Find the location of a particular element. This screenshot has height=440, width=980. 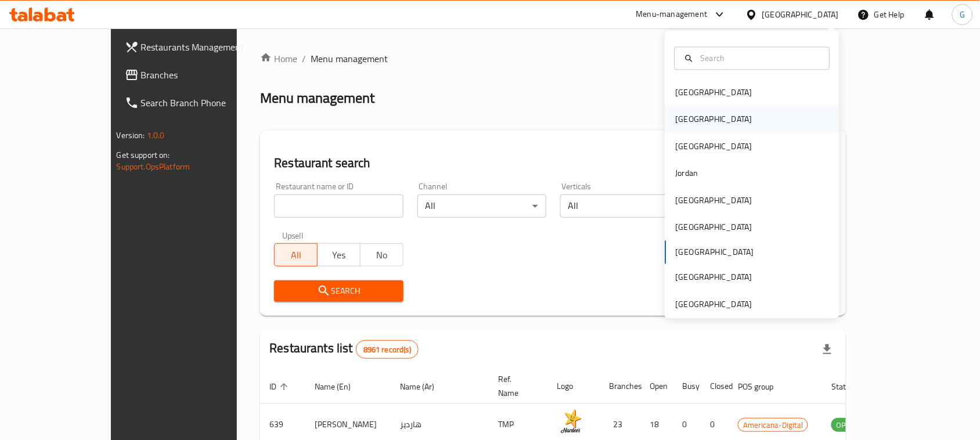

span: Yes is located at coordinates (339, 254).